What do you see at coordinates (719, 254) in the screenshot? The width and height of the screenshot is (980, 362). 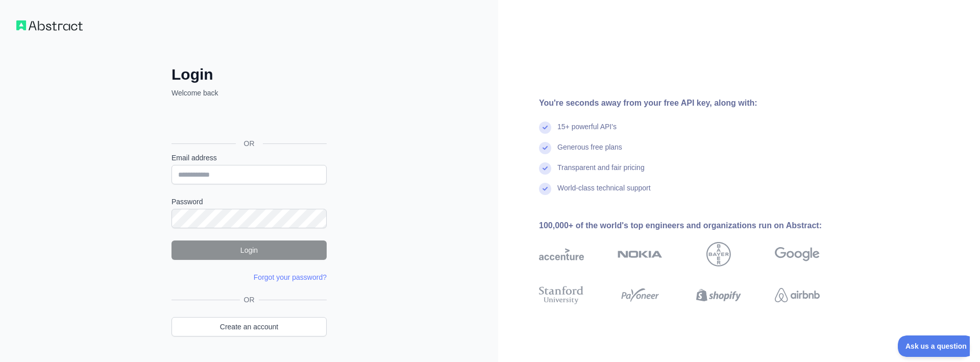 I see `img: bayer` at bounding box center [719, 254].